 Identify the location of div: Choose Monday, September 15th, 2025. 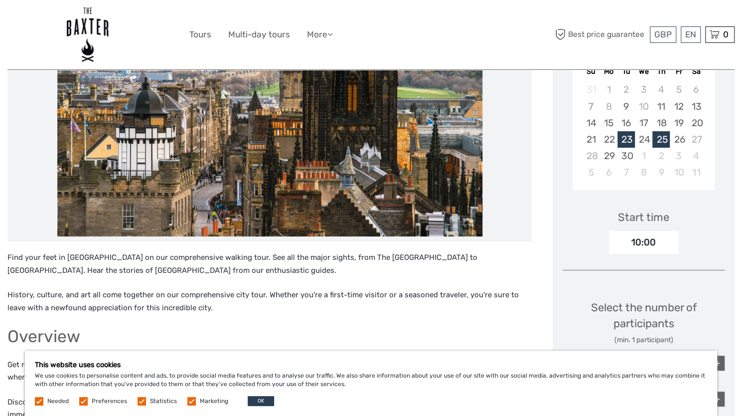
(609, 123).